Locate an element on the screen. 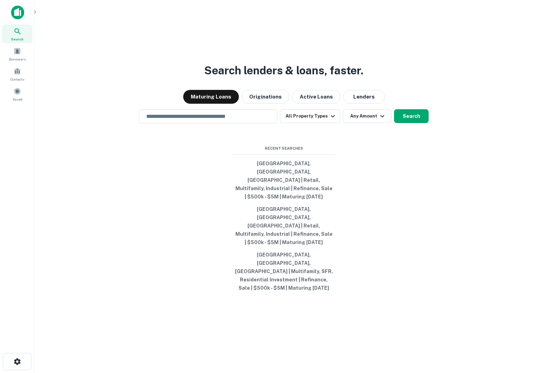 The height and width of the screenshot is (373, 533). a: Saved is located at coordinates (17, 94).